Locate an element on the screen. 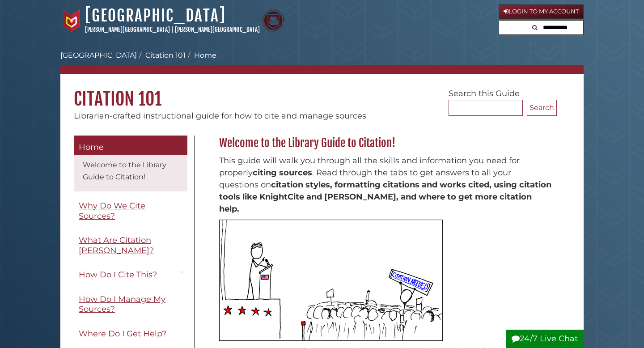  nav: breadcrumb is located at coordinates (322, 62).